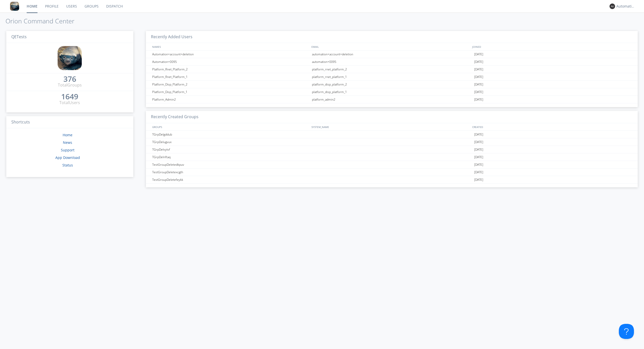  Describe the element at coordinates (68, 135) in the screenshot. I see `a: Home` at that location.